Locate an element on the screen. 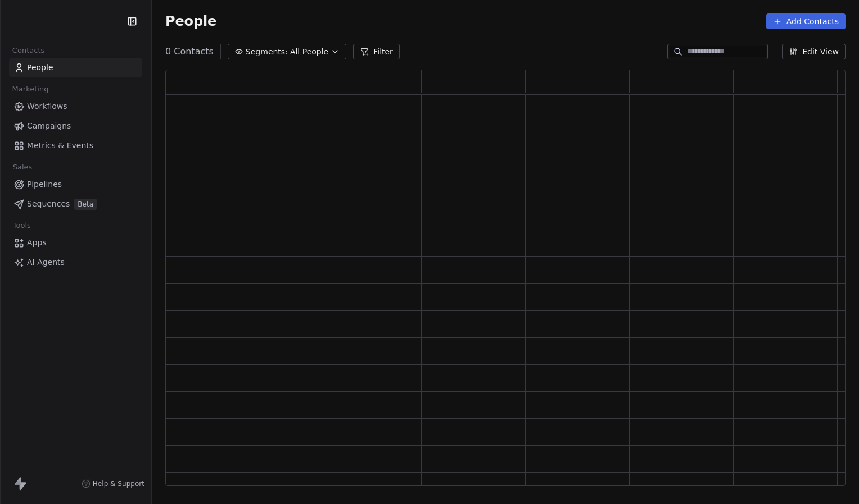 The width and height of the screenshot is (859, 504). a: AI Agents is located at coordinates (75, 262).